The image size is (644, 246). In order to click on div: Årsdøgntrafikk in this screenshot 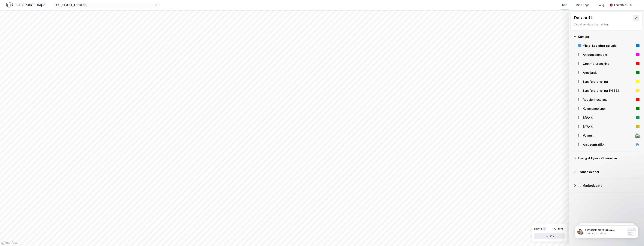, I will do `click(608, 145)`.